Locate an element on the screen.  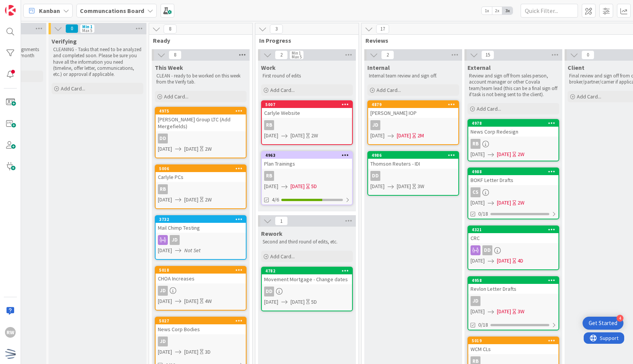
div: 4988 is located at coordinates (515, 172).